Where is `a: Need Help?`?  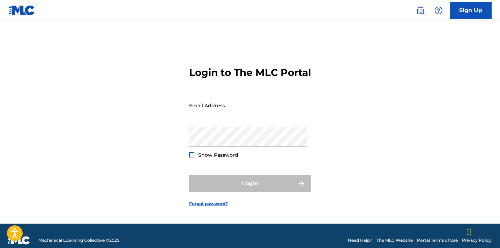
a: Need Help? is located at coordinates (360, 241).